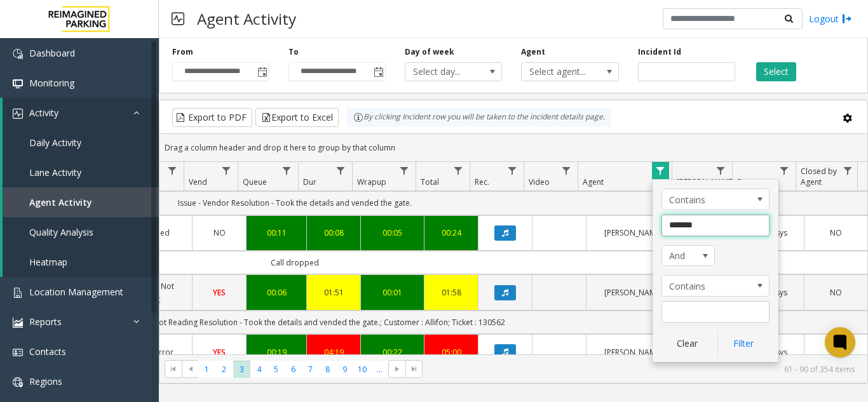 The height and width of the screenshot is (402, 868). I want to click on span: Page 9, so click(344, 369).